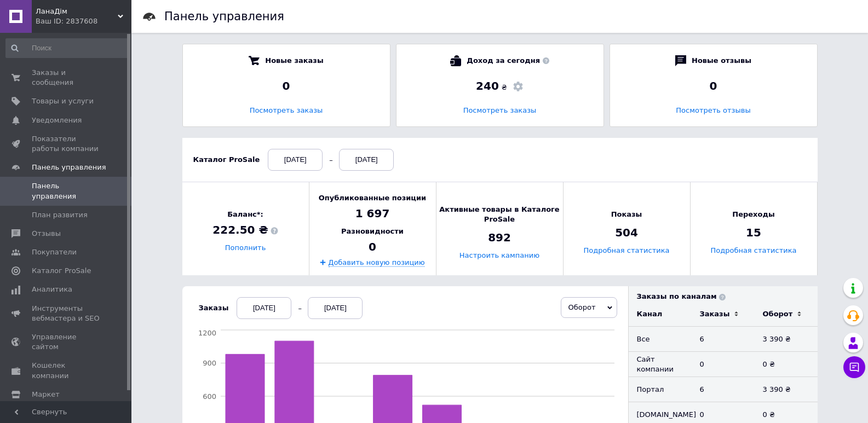  What do you see at coordinates (66, 371) in the screenshot?
I see `span: Кошелек компании` at bounding box center [66, 371].